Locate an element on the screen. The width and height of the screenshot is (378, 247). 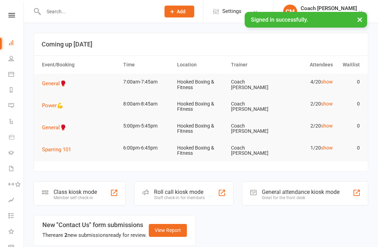
div: Member self check-in is located at coordinates (75, 198).